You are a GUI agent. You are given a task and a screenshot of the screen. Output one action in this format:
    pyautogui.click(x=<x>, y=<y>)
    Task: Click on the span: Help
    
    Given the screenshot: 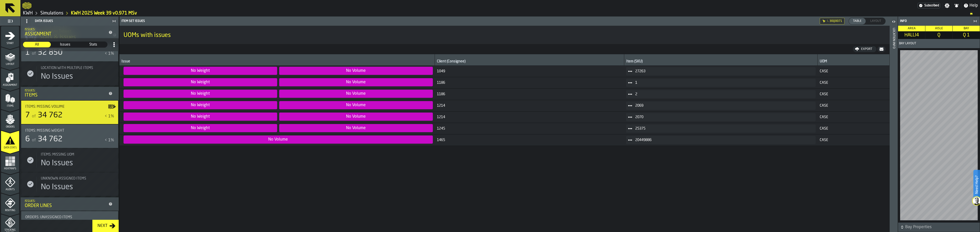 What is the action you would take?
    pyautogui.click(x=974, y=6)
    